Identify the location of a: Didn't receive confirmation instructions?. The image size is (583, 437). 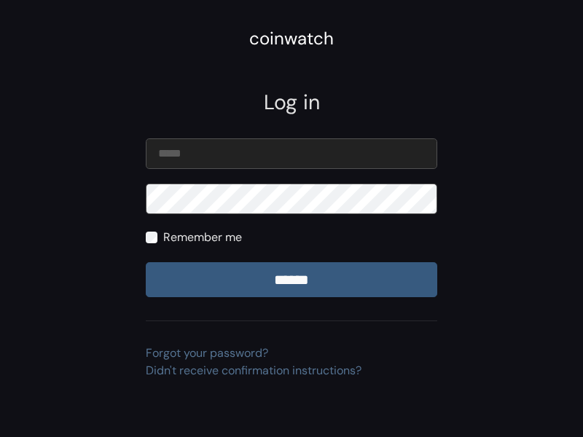
(254, 370).